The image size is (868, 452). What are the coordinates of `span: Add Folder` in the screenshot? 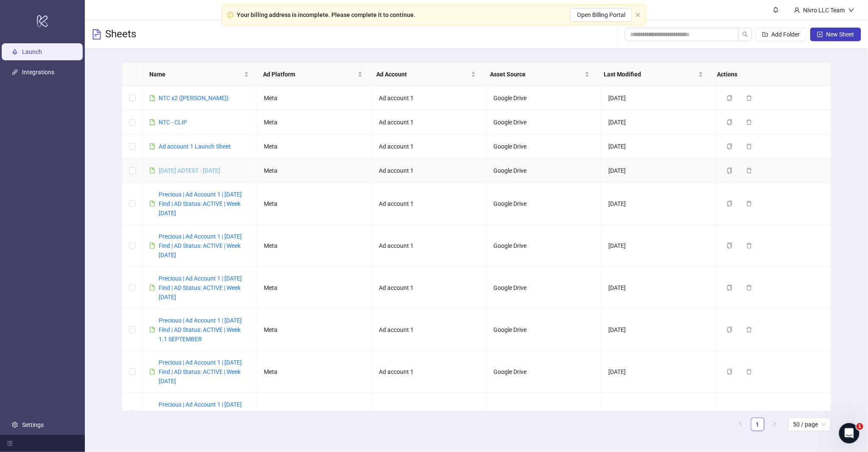 It's located at (786, 35).